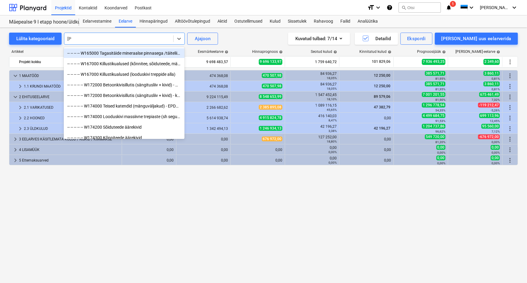  What do you see at coordinates (297, 21) in the screenshot?
I see `div: Sissetulek` at bounding box center [297, 21].